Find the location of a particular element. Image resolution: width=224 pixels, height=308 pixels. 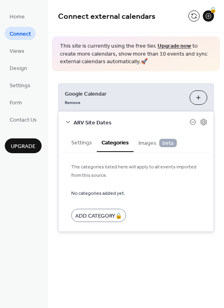

span: Design is located at coordinates (18, 68).